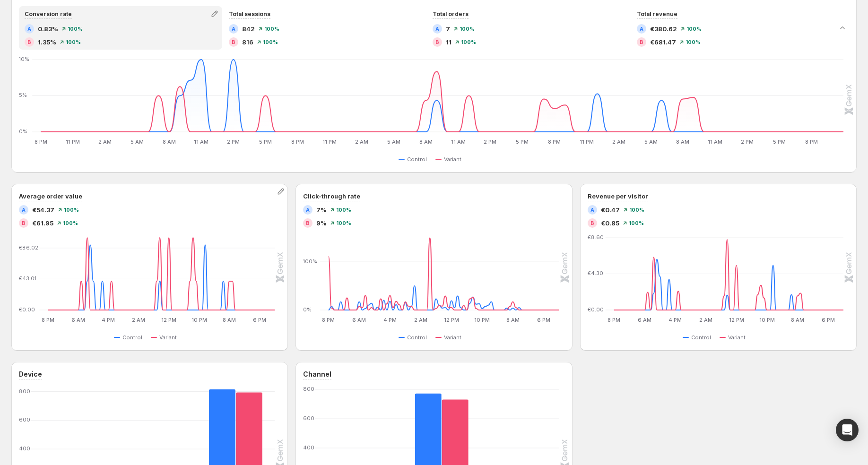 The width and height of the screenshot is (868, 465). Describe the element at coordinates (596, 310) in the screenshot. I see `text: €0.00` at that location.